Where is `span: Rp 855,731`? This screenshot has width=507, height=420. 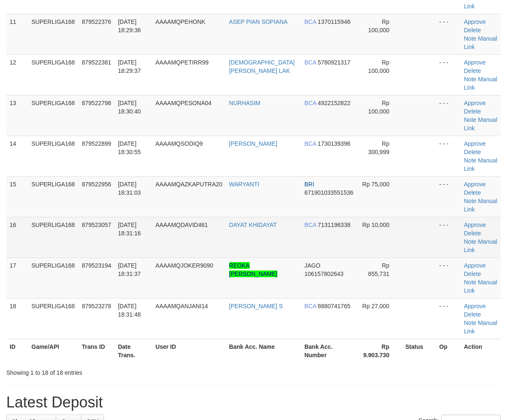 span: Rp 855,731 is located at coordinates (379, 270).